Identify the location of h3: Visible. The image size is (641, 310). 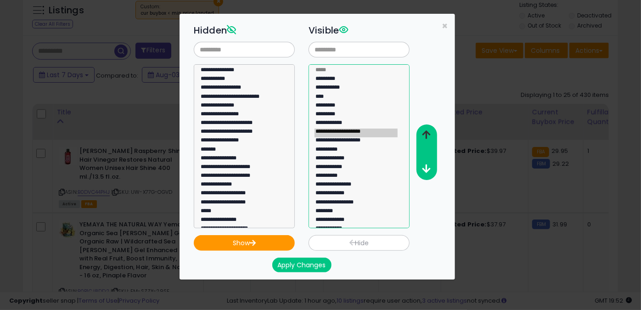
(359, 30).